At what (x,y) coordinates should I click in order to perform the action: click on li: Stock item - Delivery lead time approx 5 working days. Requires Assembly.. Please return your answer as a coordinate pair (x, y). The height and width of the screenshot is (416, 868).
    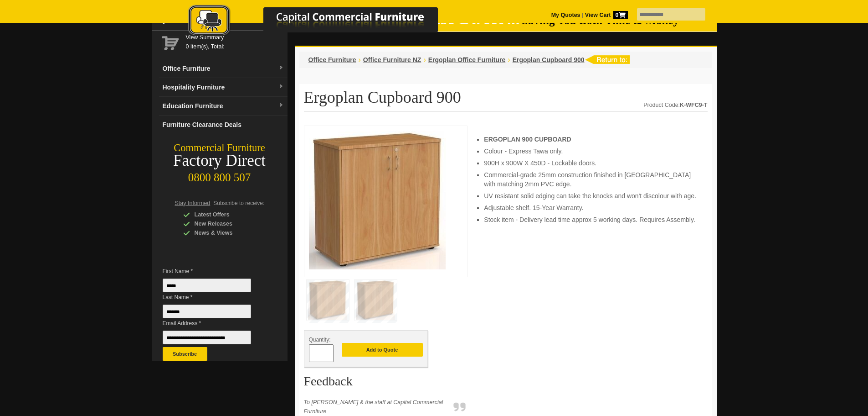
    Looking at the image, I should click on (591, 220).